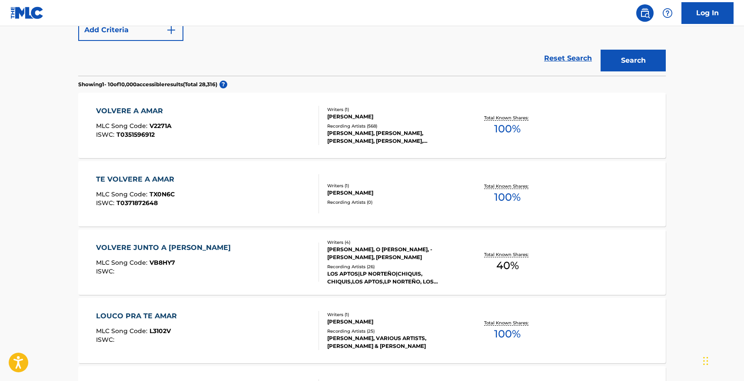 The image size is (744, 381). Describe the element at coordinates (148, 84) in the screenshot. I see `p: Showing 1 - 10 of 10,000 accessible results (Total 28,316 )` at that location.